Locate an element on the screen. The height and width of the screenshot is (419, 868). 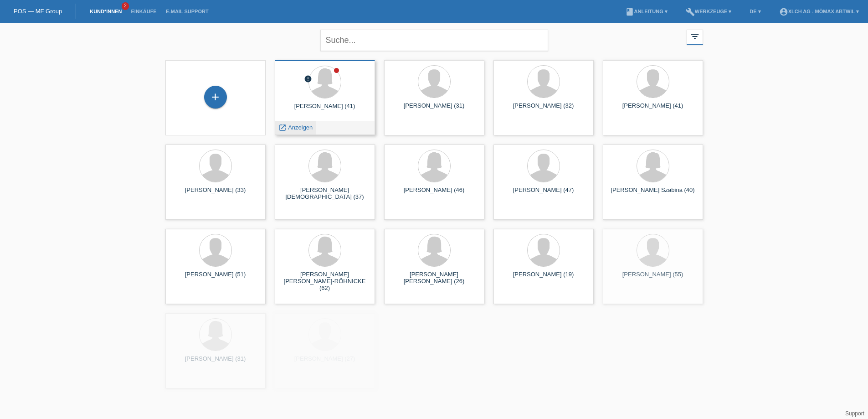
span: Anzeigen is located at coordinates (300, 127).